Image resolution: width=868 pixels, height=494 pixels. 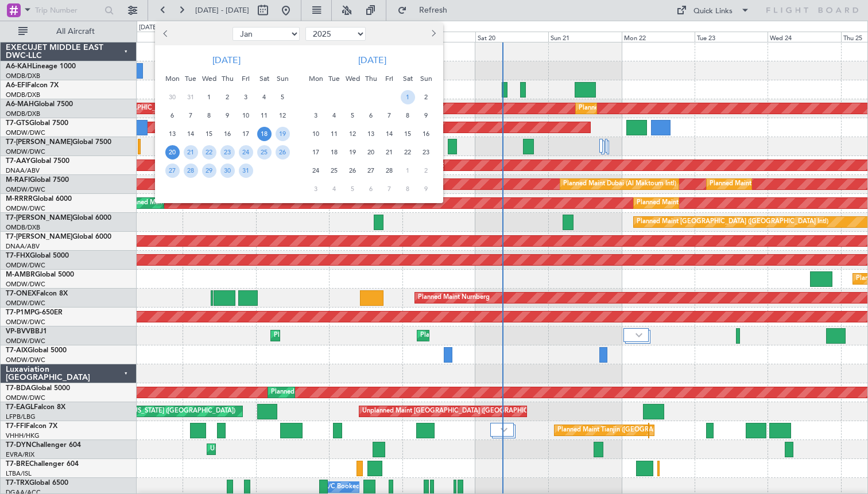 What do you see at coordinates (227, 79) in the screenshot?
I see `div: Thu` at bounding box center [227, 79].